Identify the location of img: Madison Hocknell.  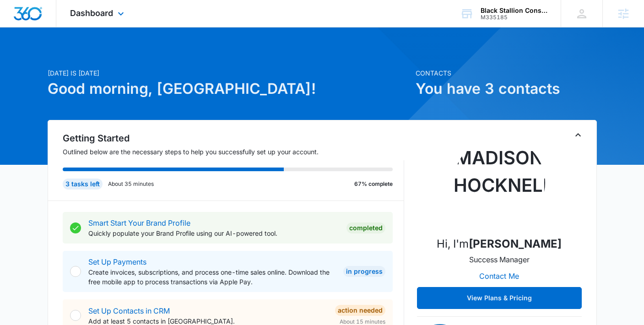
(499, 183).